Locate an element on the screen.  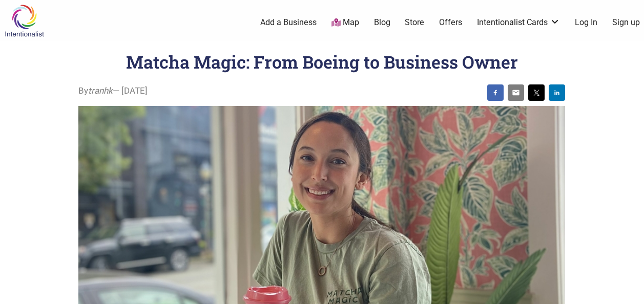
a: Sign up is located at coordinates (626, 23).